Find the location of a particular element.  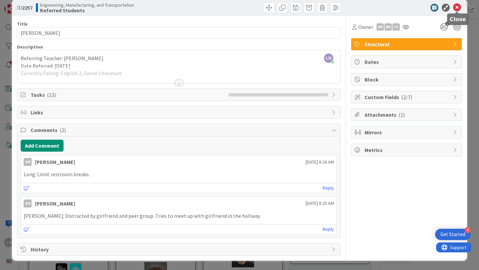

b: Referred Students is located at coordinates (87, 10).